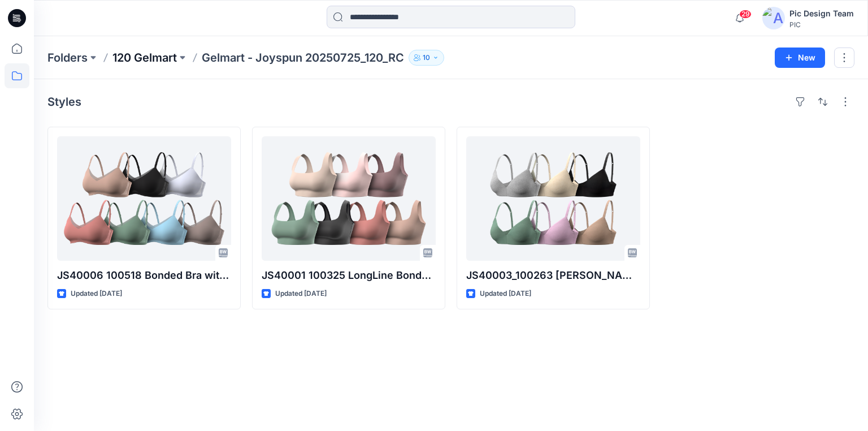  What do you see at coordinates (65, 102) in the screenshot?
I see `h4: Styles` at bounding box center [65, 102].